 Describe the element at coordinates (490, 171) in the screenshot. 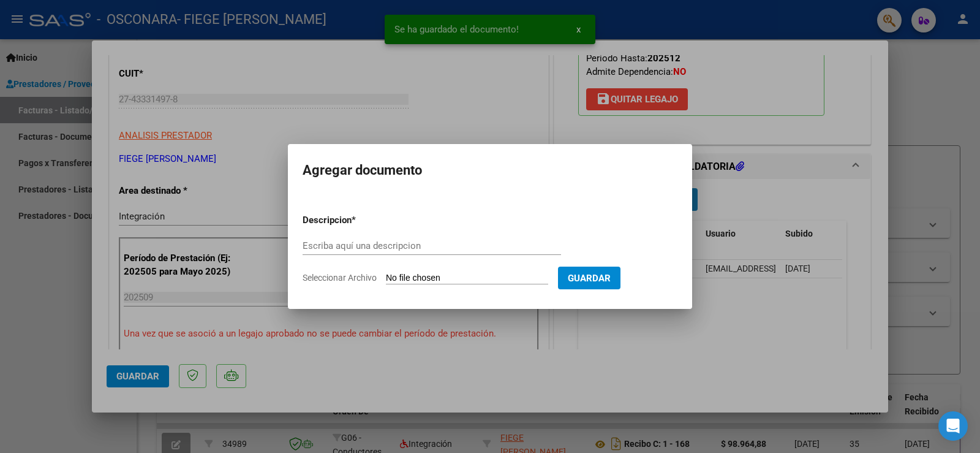

I see `h2: Agregar documento` at that location.